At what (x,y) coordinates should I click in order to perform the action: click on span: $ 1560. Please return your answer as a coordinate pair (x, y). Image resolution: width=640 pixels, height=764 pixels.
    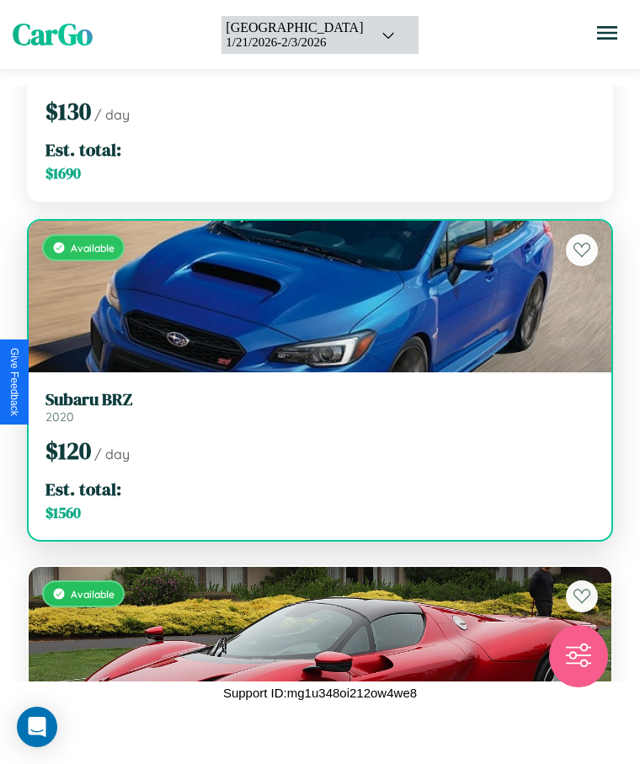
    Looking at the image, I should click on (63, 513).